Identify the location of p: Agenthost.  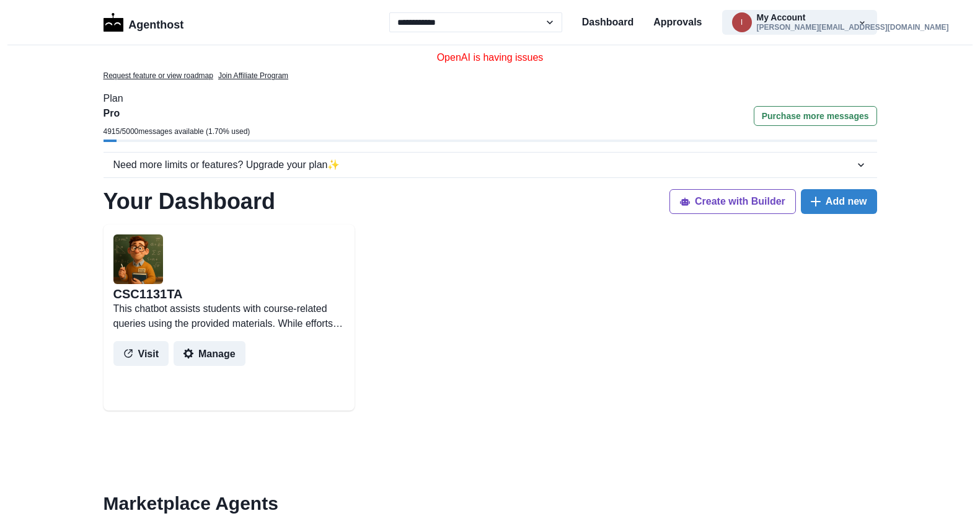
(156, 22).